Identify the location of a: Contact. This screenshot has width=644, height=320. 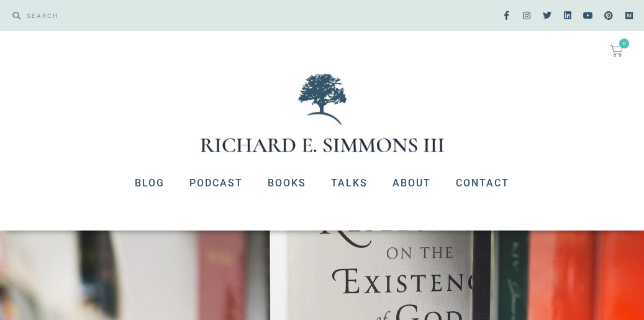
(482, 184).